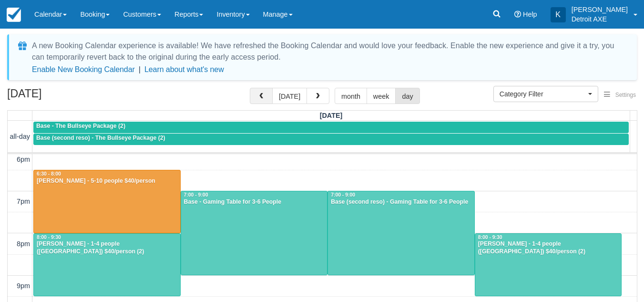 This screenshot has width=644, height=302. What do you see at coordinates (401, 202) in the screenshot?
I see `div: Base (second reso) - Gaming Table for 3-6 People` at bounding box center [401, 202].